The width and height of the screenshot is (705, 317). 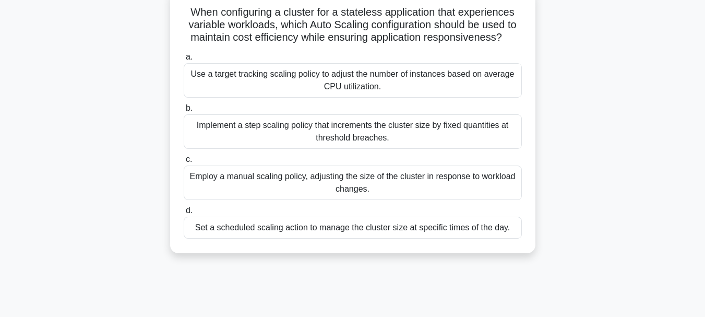 I want to click on div: Set a scheduled scaling action to manage the cluster size at specific times of the day., so click(x=353, y=227).